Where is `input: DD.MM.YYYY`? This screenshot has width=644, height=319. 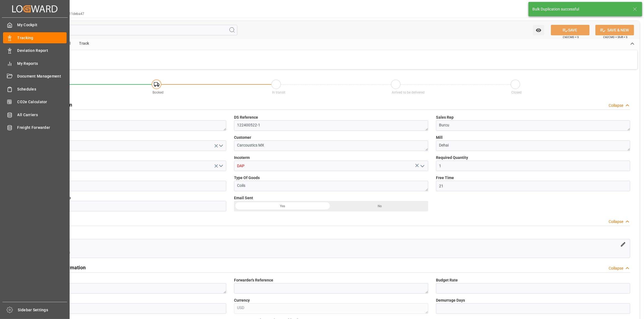
input: DD.MM.YYYY is located at coordinates (129, 206).